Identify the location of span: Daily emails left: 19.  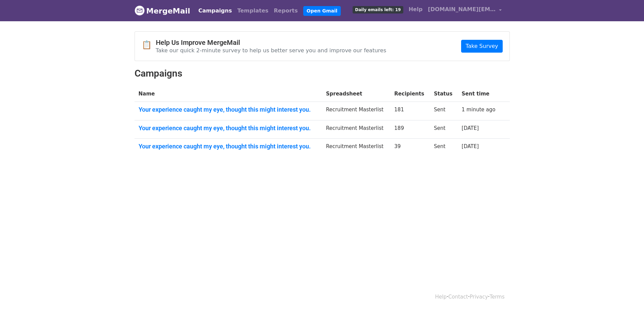
(377, 10).